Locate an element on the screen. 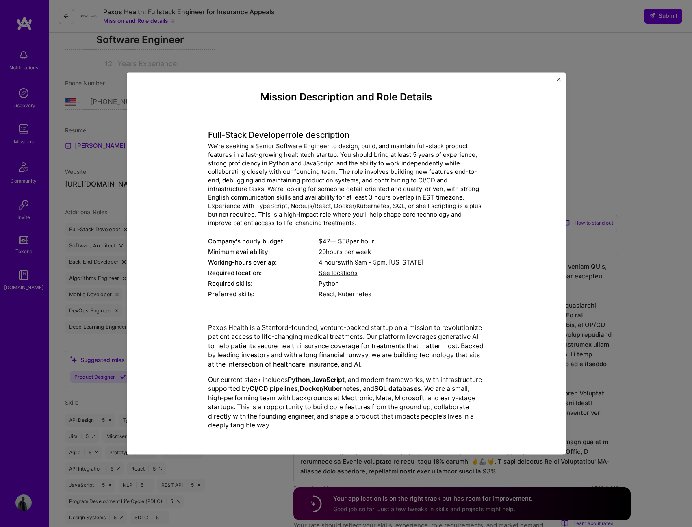  div: We’re seeking a Senior Software Engineer to design, build, and maintain full-stack product featur... is located at coordinates (346, 184).